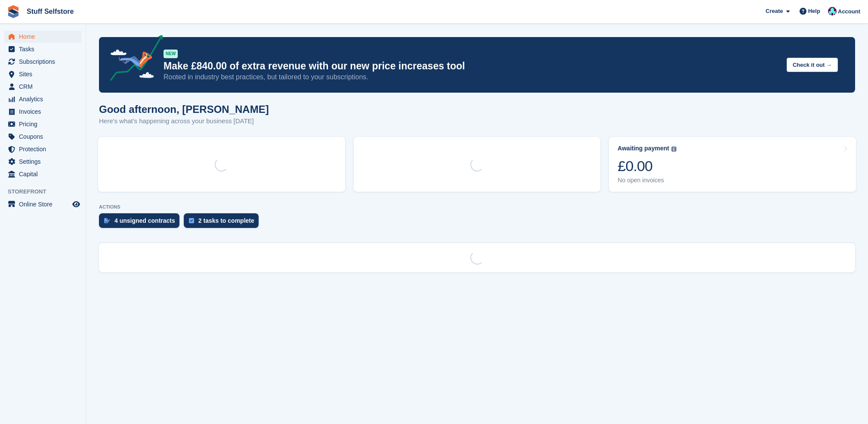 The width and height of the screenshot is (868, 424). What do you see at coordinates (13, 12) in the screenshot?
I see `img: stora-icon-8386f47178a22dfd0bd8f6a31ec36ba5ce8667c1dd55bd0f319d3a0aa187defe.svg` at bounding box center [13, 12].